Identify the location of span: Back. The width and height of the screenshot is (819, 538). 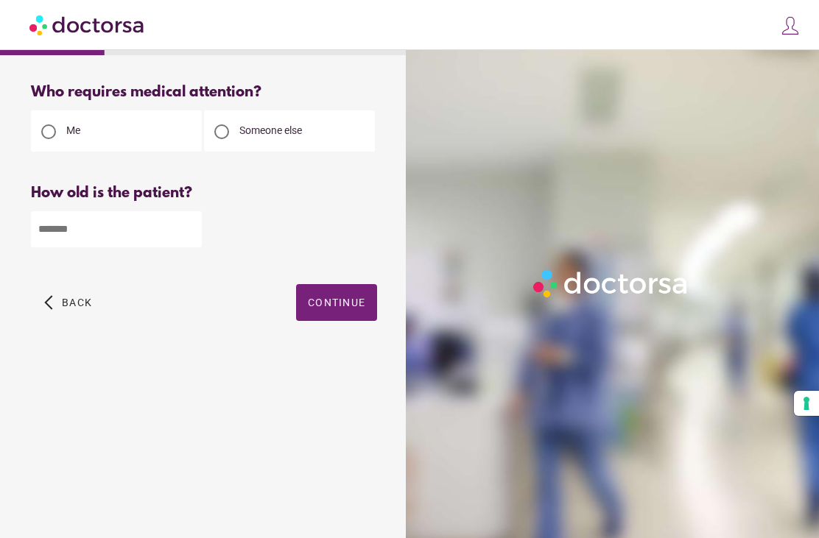
(77, 303).